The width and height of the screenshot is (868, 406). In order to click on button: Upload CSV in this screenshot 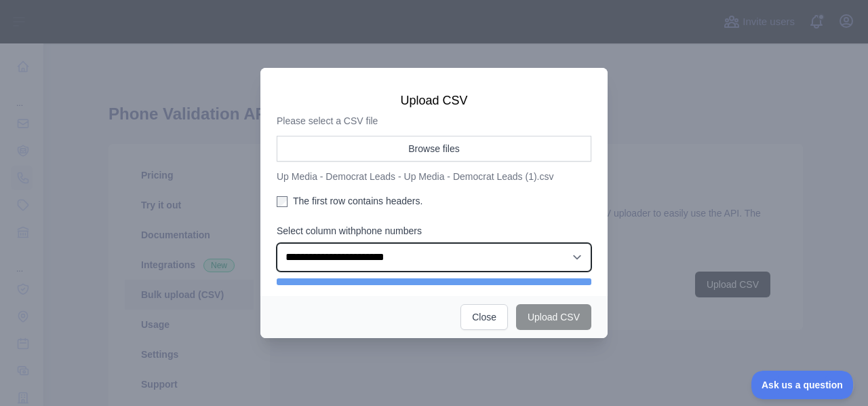, I will do `click(554, 317)`.